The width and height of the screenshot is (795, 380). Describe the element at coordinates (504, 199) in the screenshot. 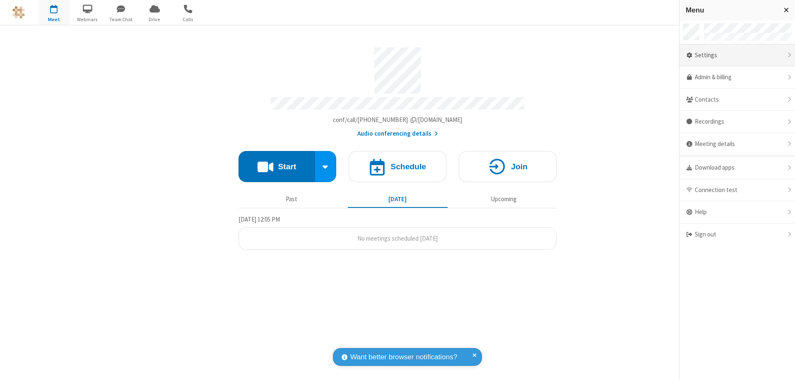

I see `button: Upcoming` at that location.